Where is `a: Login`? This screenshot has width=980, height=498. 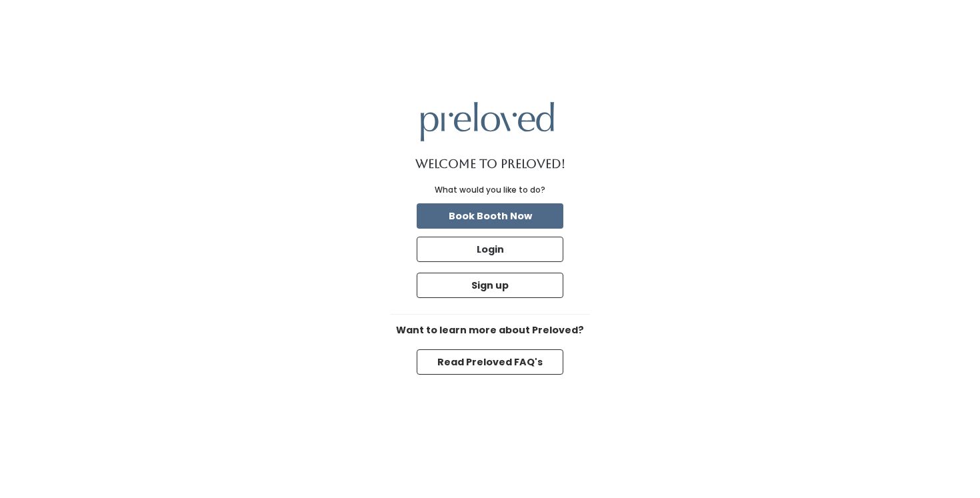 a: Login is located at coordinates (490, 249).